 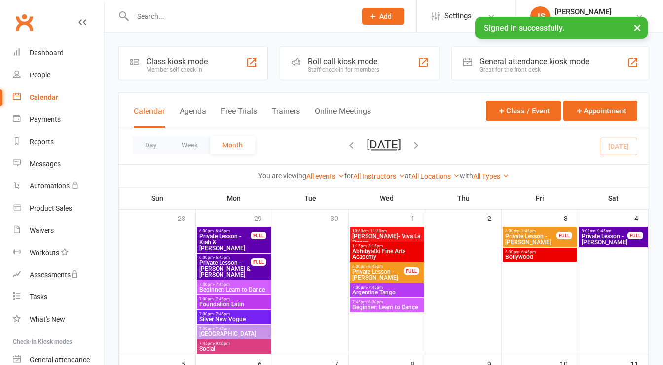 What do you see at coordinates (523, 111) in the screenshot?
I see `button: Class / Event` at bounding box center [523, 111].